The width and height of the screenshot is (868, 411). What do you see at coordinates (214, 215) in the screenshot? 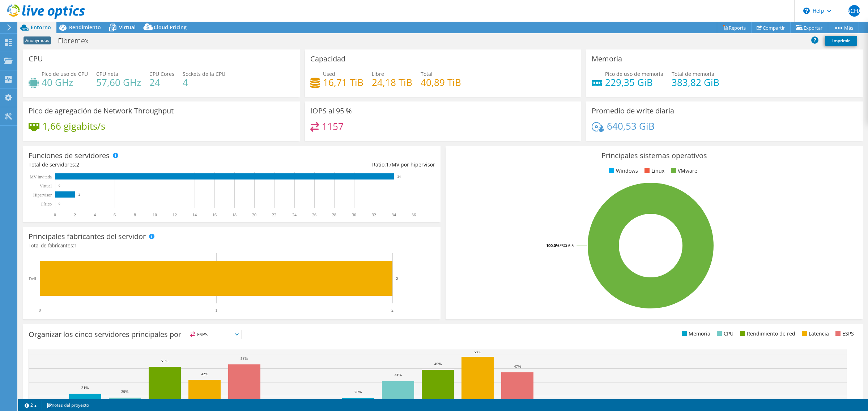
I see `text: 16` at bounding box center [214, 215].